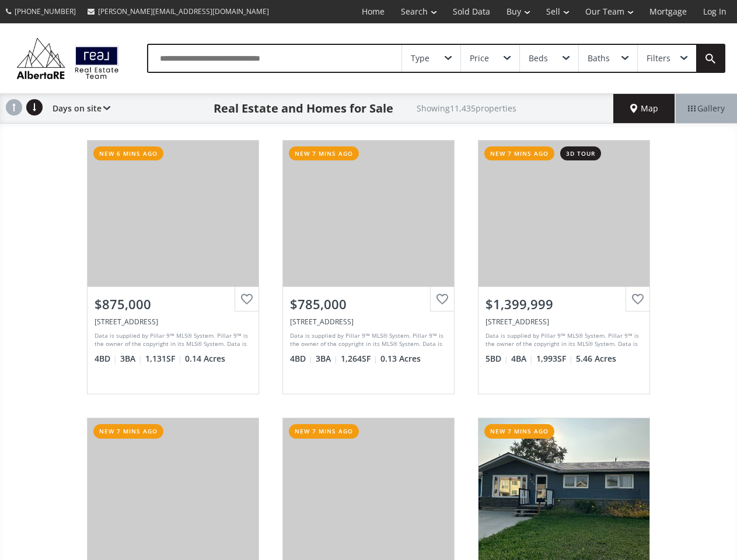 The height and width of the screenshot is (560, 737). What do you see at coordinates (68, 59) in the screenshot?
I see `img: Logo` at bounding box center [68, 59].